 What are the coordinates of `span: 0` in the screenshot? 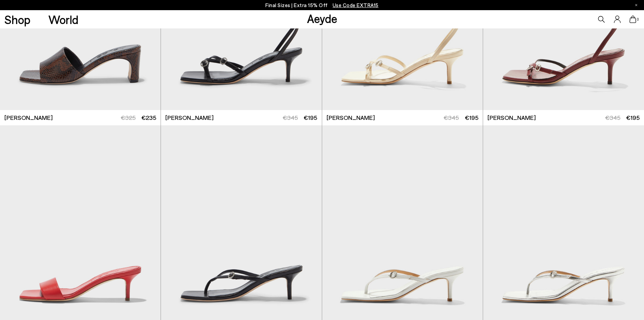 It's located at (638, 19).